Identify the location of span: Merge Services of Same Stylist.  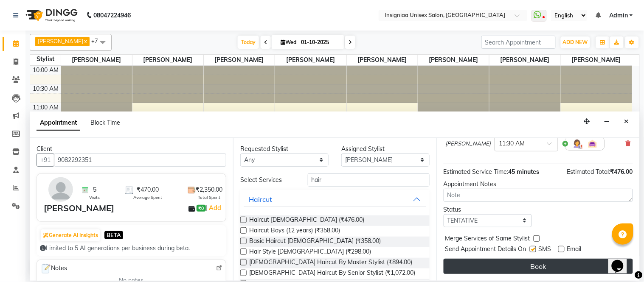
(488, 239).